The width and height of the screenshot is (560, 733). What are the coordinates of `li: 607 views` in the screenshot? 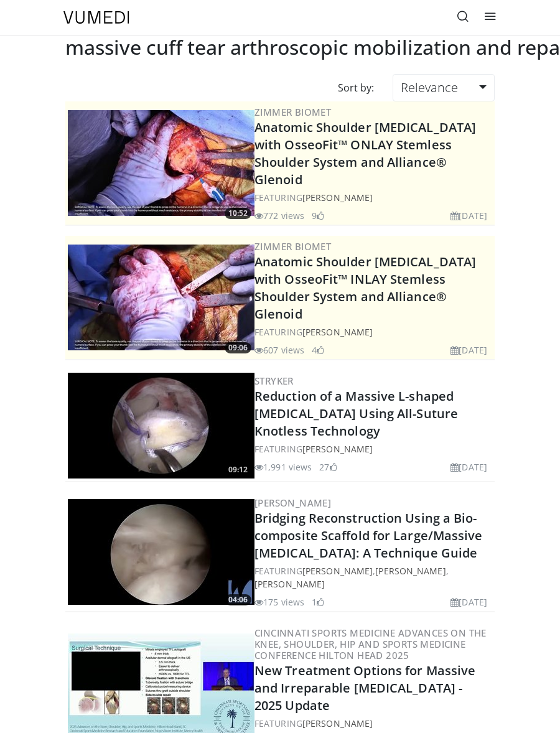 It's located at (279, 350).